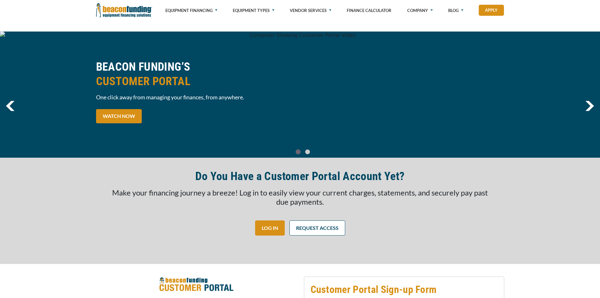 The height and width of the screenshot is (298, 600). I want to click on h2: BEACON FUNDING’S, so click(196, 74).